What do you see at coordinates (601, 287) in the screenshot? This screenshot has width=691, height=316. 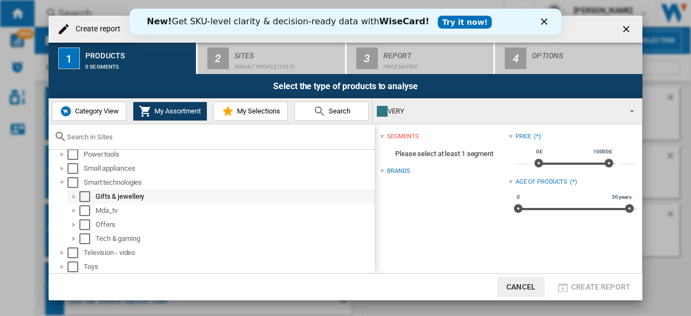 I see `span: Create report` at bounding box center [601, 287].